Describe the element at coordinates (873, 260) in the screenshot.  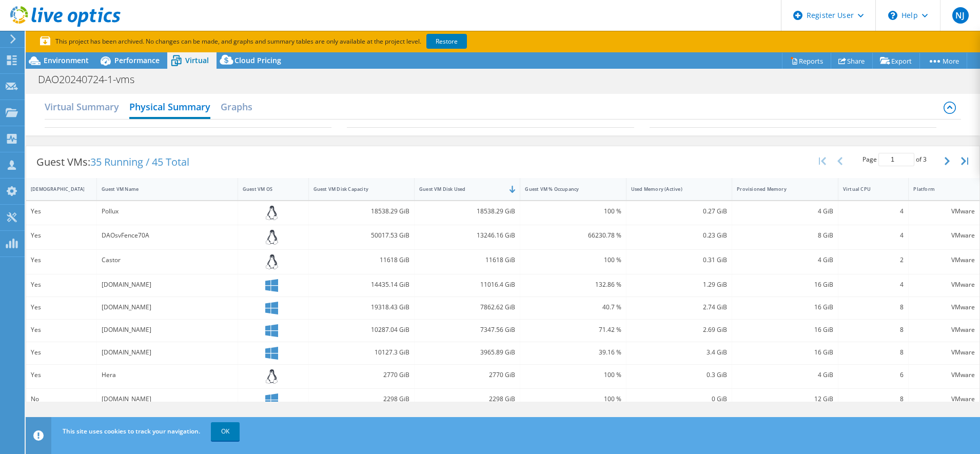
I see `div: 2` at that location.